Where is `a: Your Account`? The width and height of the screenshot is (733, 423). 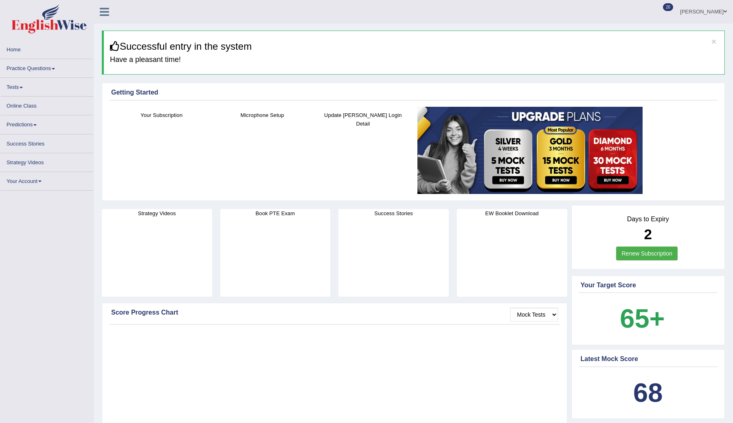 a: Your Account is located at coordinates (47, 180).